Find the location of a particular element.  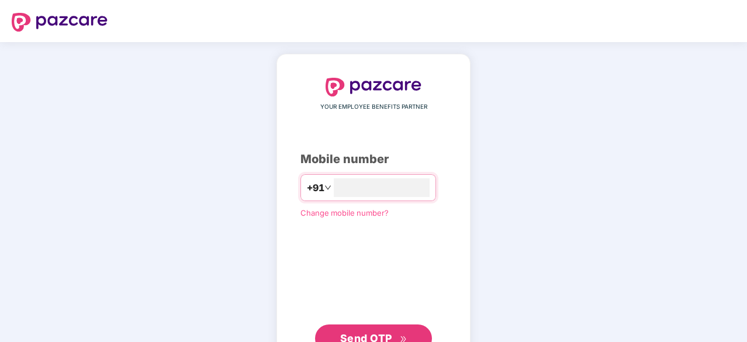

span: down is located at coordinates (328, 188).